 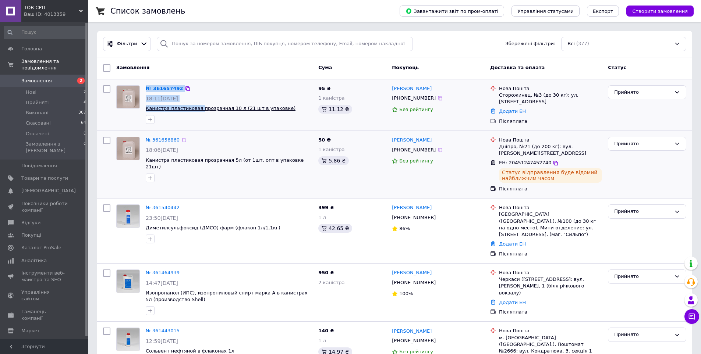 What do you see at coordinates (603, 11) in the screenshot?
I see `span: Експорт` at bounding box center [603, 11].